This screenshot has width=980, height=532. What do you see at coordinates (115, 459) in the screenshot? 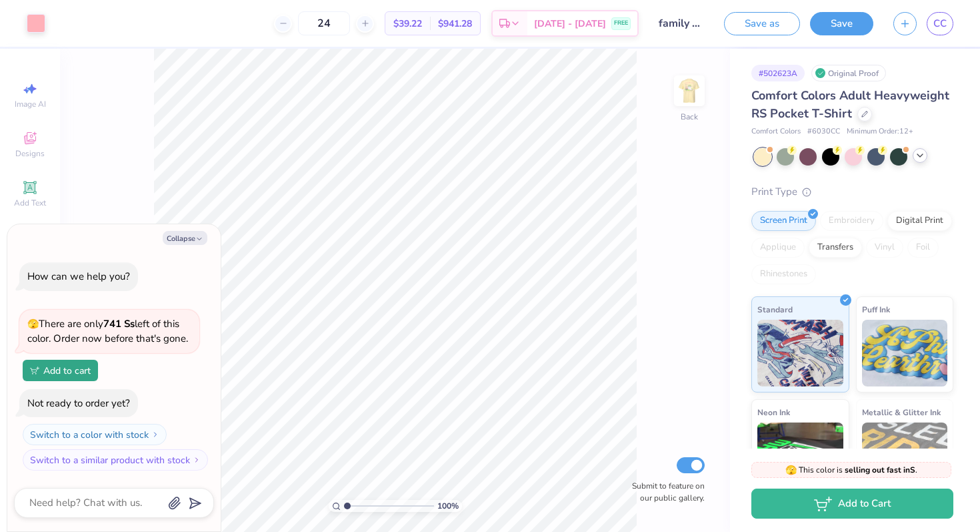
I see `button: Switch to a similar product with stock` at bounding box center [115, 459].